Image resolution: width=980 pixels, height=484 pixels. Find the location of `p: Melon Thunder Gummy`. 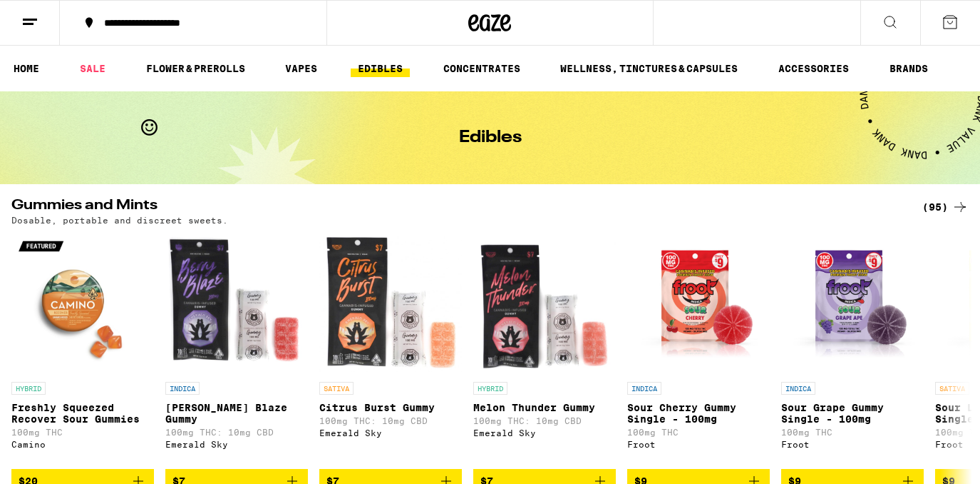

p: Melon Thunder Gummy is located at coordinates (545, 408).